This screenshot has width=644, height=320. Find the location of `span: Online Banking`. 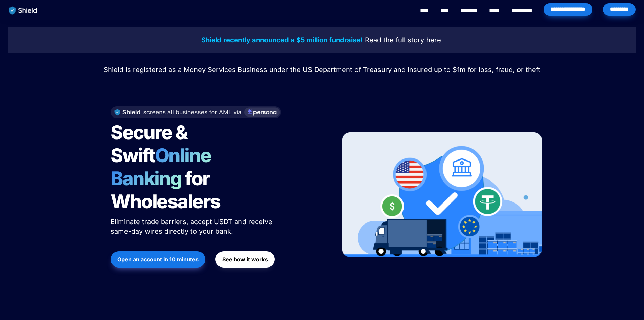

span: Online Banking is located at coordinates (164, 167).